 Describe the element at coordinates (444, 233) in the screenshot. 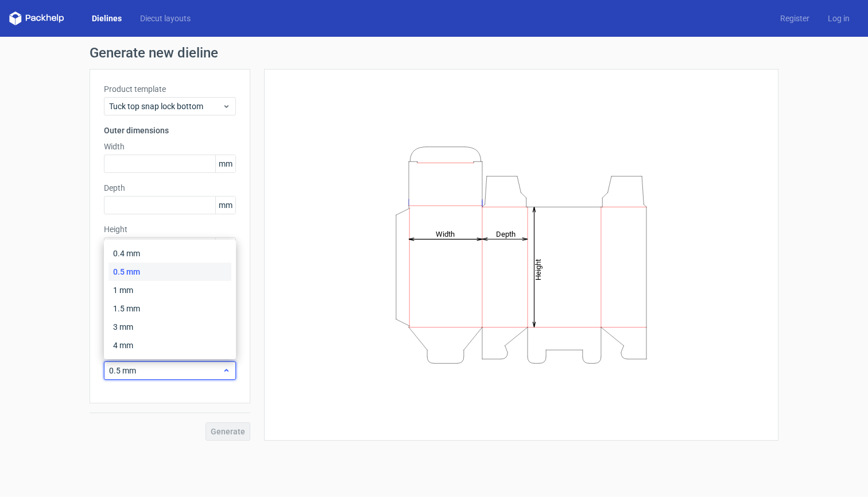

I see `tspan: Width` at that location.